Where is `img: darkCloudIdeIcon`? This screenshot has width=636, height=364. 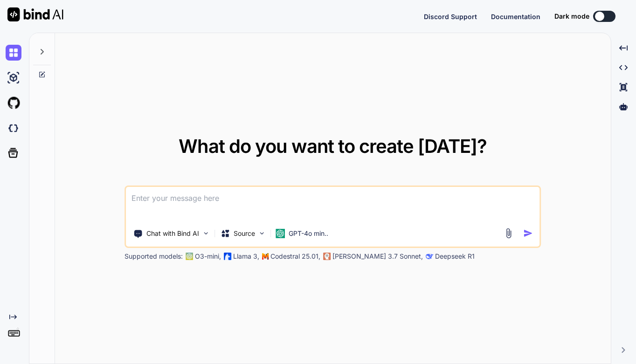
img: darkCloudIdeIcon is located at coordinates (13, 128).